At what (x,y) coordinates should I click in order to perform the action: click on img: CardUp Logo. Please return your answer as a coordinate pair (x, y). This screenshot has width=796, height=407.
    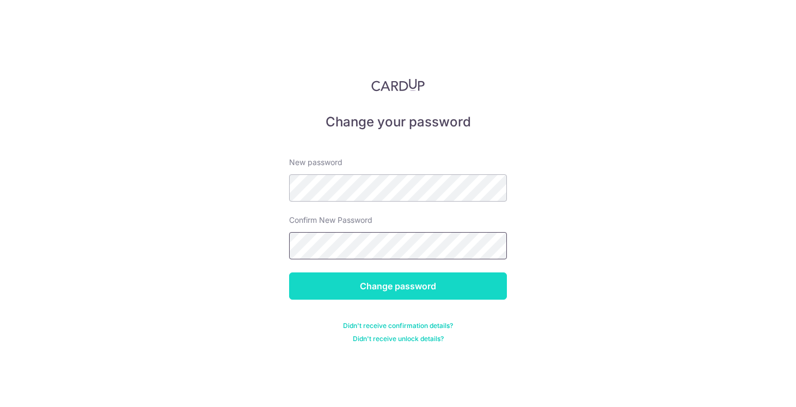
    Looking at the image, I should click on (398, 85).